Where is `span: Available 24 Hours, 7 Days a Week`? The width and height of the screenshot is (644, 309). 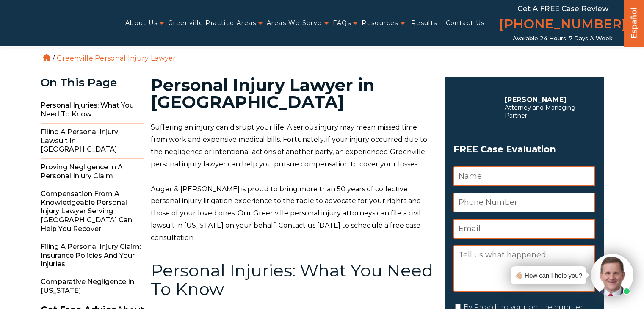
span: Available 24 Hours, 7 Days a Week is located at coordinates (562, 38).